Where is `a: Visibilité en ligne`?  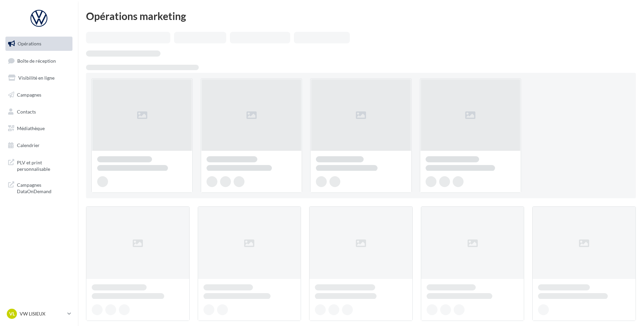
a: Visibilité en ligne is located at coordinates (39, 78).